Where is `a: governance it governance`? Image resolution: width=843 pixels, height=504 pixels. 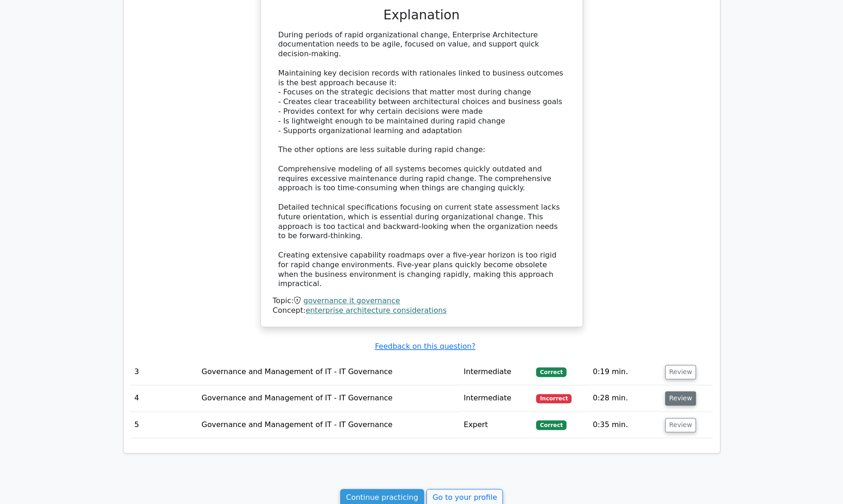
a: governance it governance is located at coordinates (351, 300).